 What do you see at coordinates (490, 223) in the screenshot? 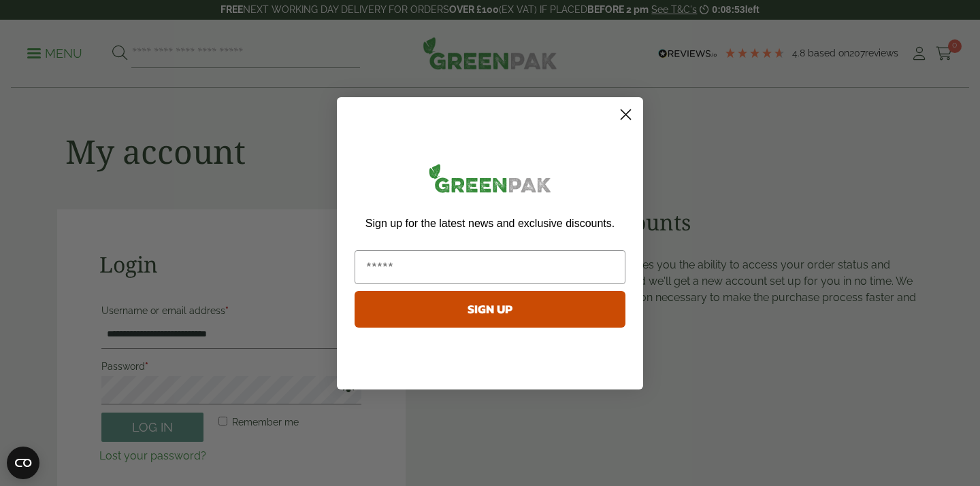
I see `span: Sign up for the latest news and exclusive discounts.` at bounding box center [490, 223].